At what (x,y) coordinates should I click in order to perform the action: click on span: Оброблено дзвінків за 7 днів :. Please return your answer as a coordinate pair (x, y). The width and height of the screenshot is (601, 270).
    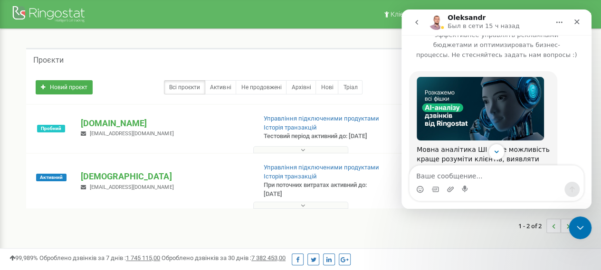
    Looking at the image, I should click on (100, 258).